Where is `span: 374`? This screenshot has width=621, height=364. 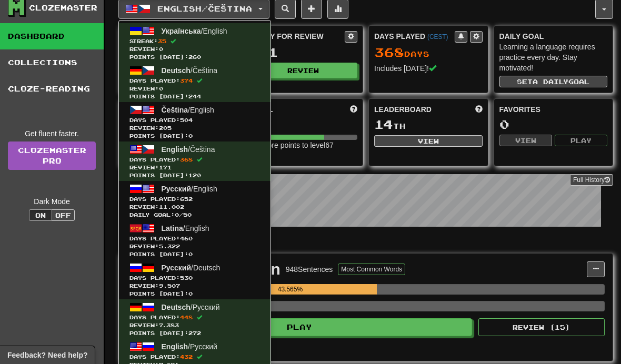
span: 374 is located at coordinates (186, 80).